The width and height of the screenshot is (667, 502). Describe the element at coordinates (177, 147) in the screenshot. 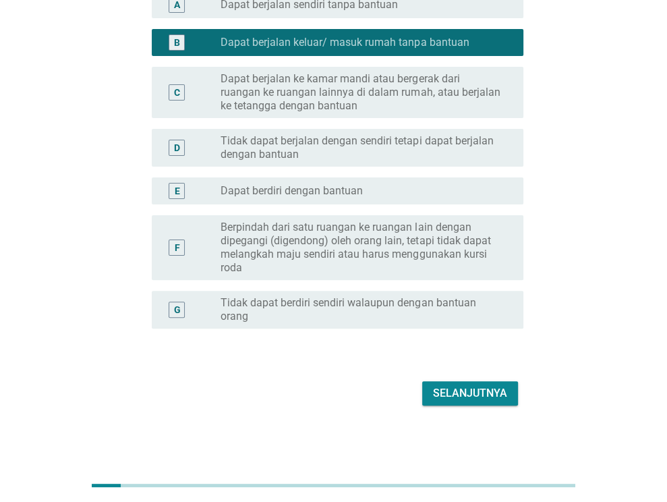

I see `div: D` at that location.